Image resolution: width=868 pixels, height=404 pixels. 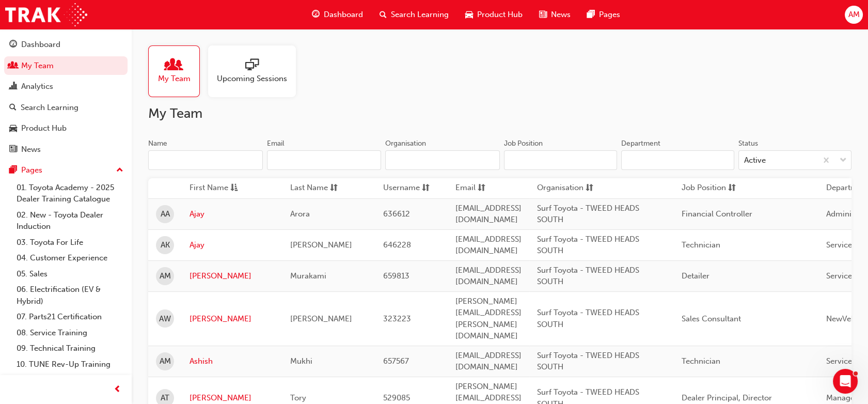 I want to click on a: My Team, so click(x=178, y=71).